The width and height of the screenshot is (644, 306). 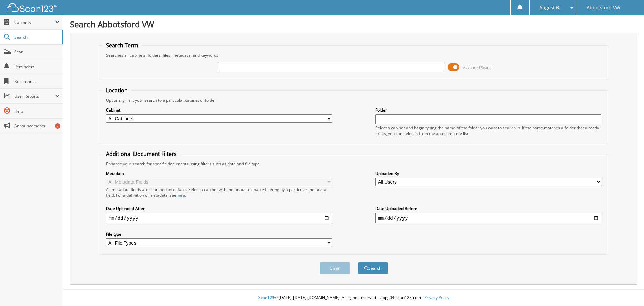 What do you see at coordinates (353, 24) in the screenshot?
I see `h1: Search Abbotsford VW` at bounding box center [353, 24].